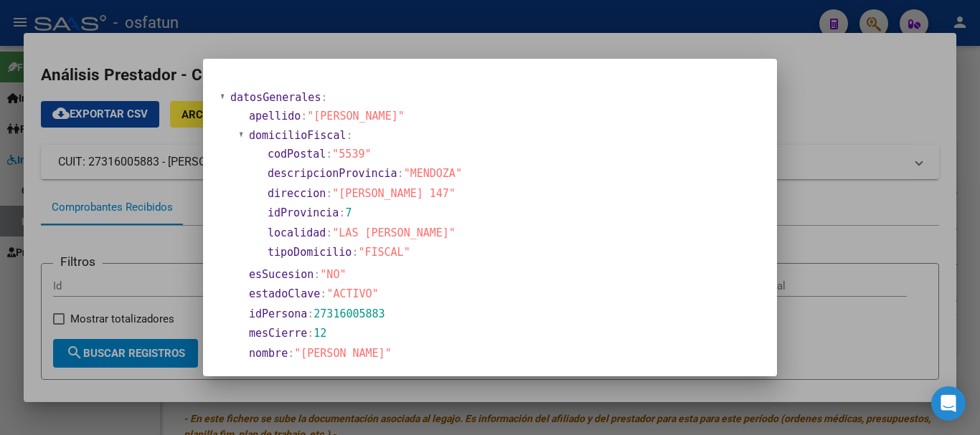 This screenshot has width=980, height=435. Describe the element at coordinates (303, 213) in the screenshot. I see `span: idProvincia` at that location.